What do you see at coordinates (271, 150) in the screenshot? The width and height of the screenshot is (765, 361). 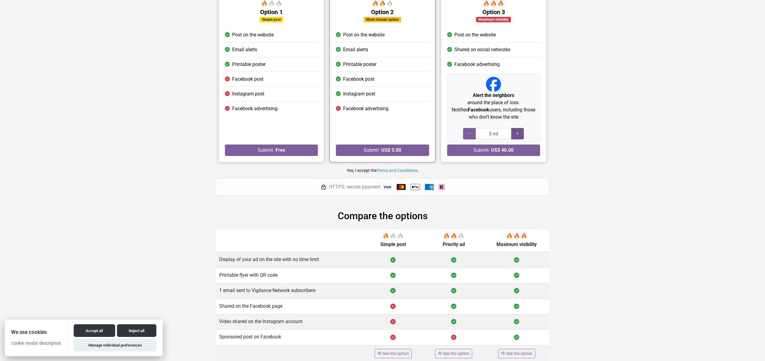 I see `button: Submit ·Free` at bounding box center [271, 150].